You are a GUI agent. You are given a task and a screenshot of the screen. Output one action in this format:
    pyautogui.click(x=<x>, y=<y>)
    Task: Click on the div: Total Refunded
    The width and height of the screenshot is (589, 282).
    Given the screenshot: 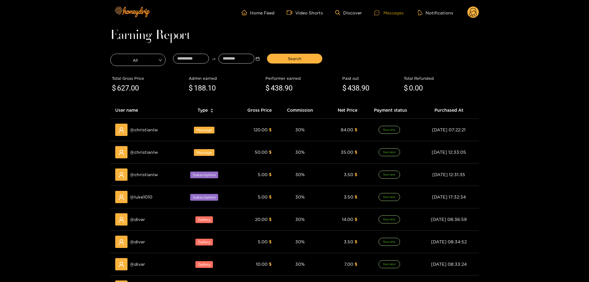 What is the action you would take?
    pyautogui.click(x=440, y=78)
    